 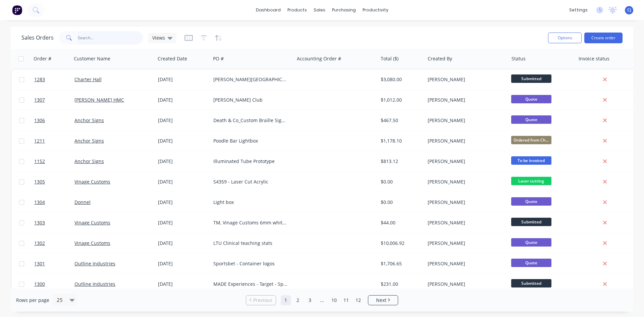 What do you see at coordinates (518, 59) in the screenshot?
I see `div: Status` at bounding box center [518, 59].